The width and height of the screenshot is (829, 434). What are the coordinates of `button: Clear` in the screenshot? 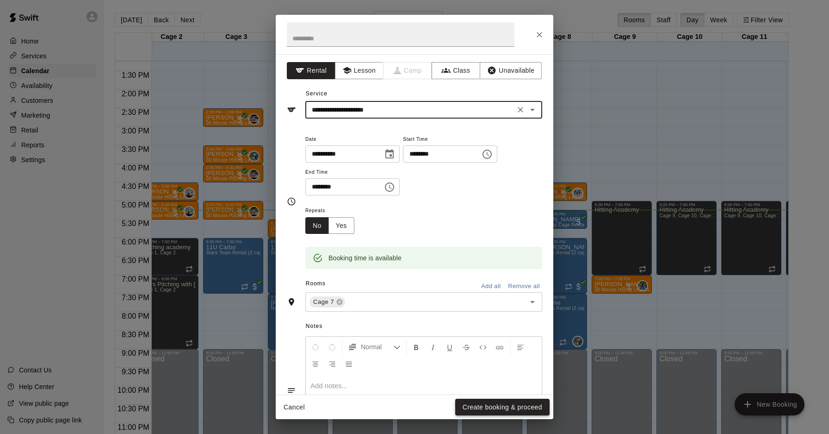 It's located at (521, 110).